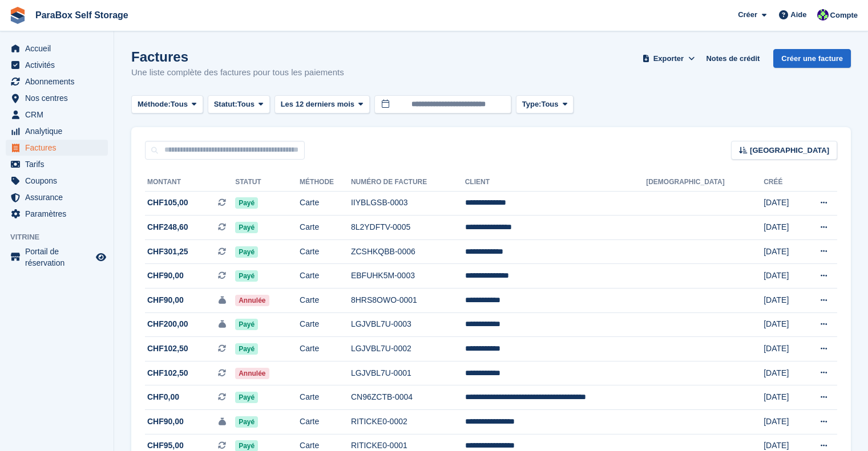 This screenshot has width=868, height=451. What do you see at coordinates (798, 15) in the screenshot?
I see `span: Aide` at bounding box center [798, 15].